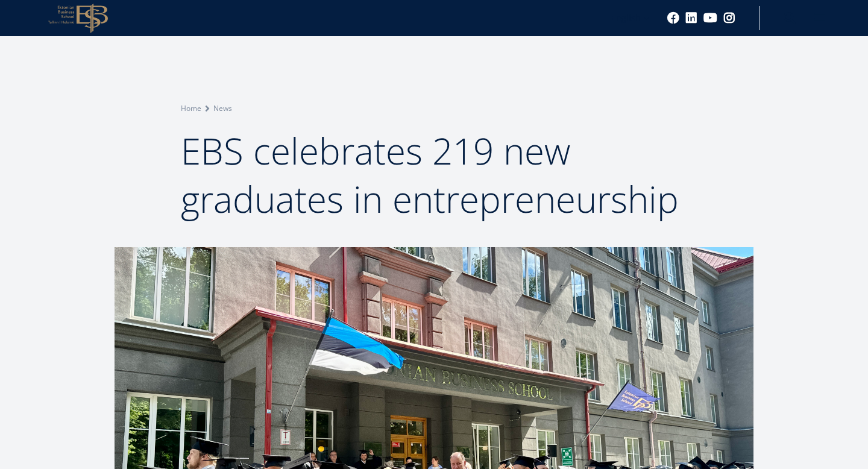 The height and width of the screenshot is (469, 868). I want to click on a: Instagram, so click(729, 18).